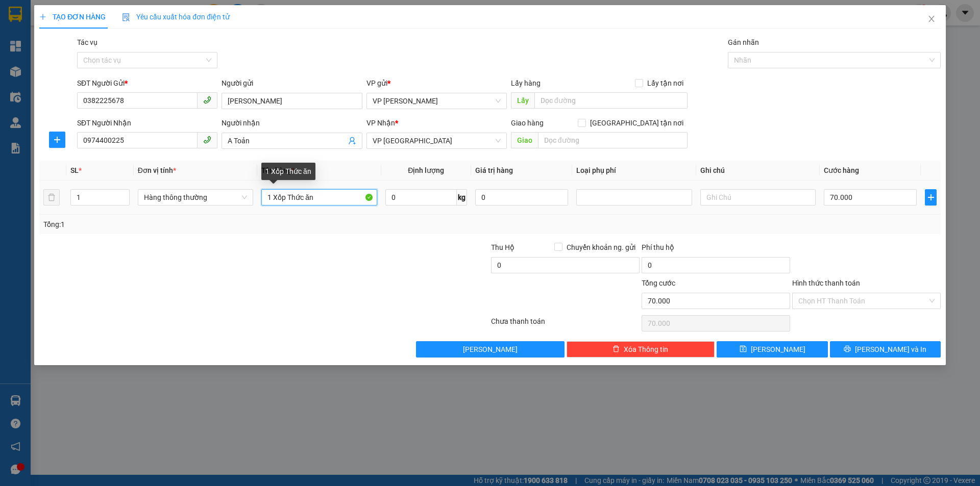 This screenshot has height=486, width=980. Describe the element at coordinates (523, 101) in the screenshot. I see `span: Lấy` at that location.